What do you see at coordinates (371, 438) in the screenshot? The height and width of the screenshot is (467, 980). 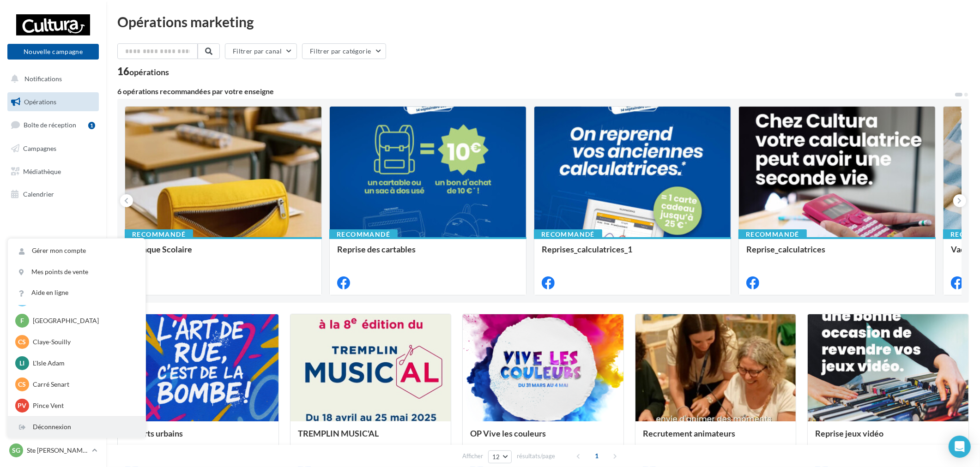 I see `div: TREMPLIN MUSIC'AL` at bounding box center [371, 438].